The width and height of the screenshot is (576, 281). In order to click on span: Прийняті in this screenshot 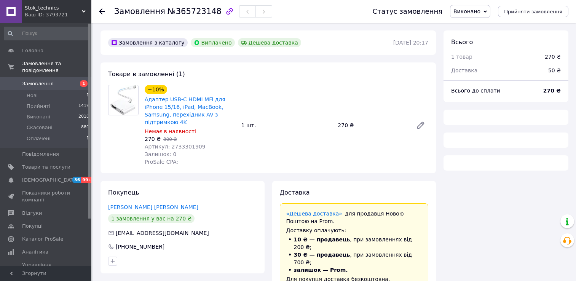, I will do `click(38, 106)`.